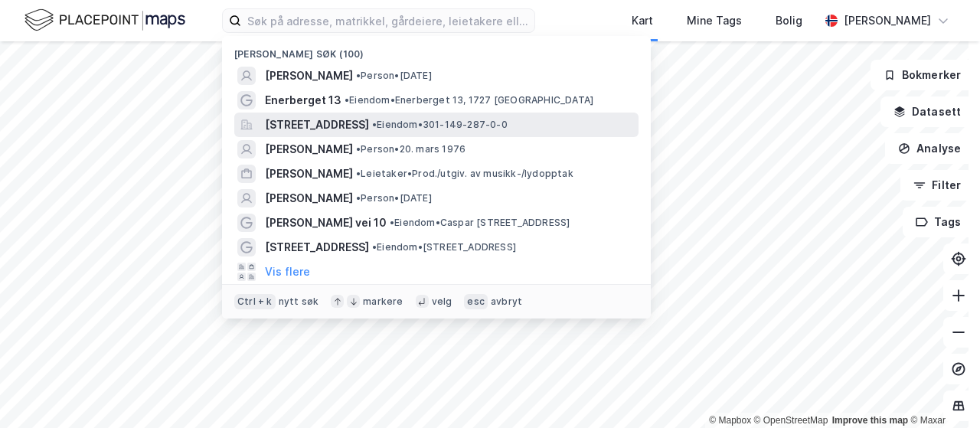 This screenshot has height=428, width=980. Describe the element at coordinates (941, 391) in the screenshot. I see `div: Kontrollprogram for chat` at that location.